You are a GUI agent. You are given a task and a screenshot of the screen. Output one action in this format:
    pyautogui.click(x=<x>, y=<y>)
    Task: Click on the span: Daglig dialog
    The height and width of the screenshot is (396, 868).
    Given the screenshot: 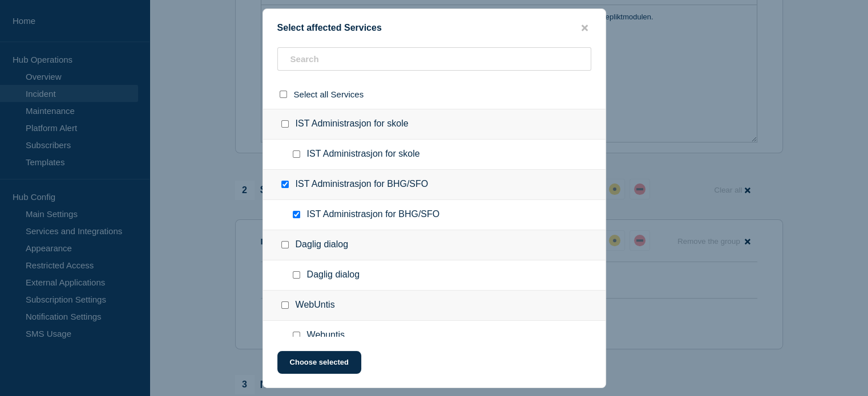 What is the action you would take?
    pyautogui.click(x=333, y=275)
    